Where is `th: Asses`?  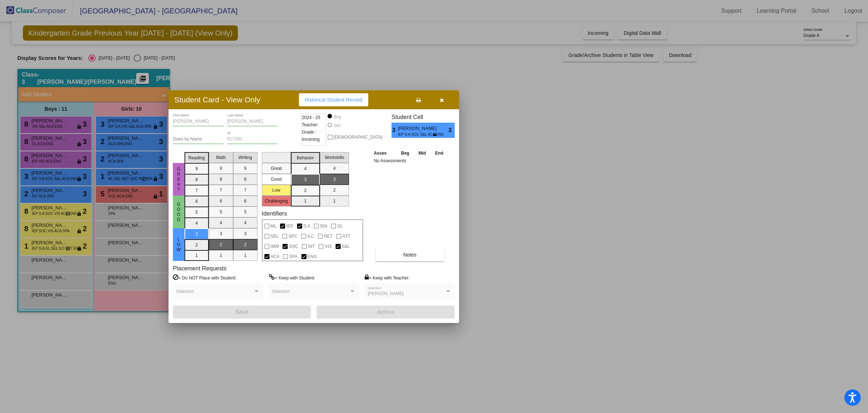 th: Asses is located at coordinates (384, 153).